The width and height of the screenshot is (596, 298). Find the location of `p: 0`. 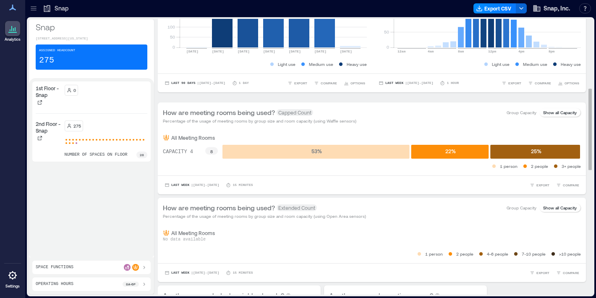

p: 0 is located at coordinates (75, 90).